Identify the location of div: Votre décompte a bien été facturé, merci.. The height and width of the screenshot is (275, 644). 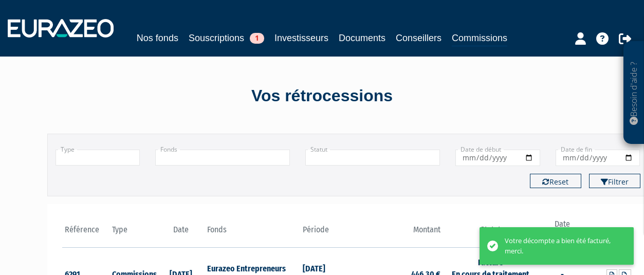
(561, 245).